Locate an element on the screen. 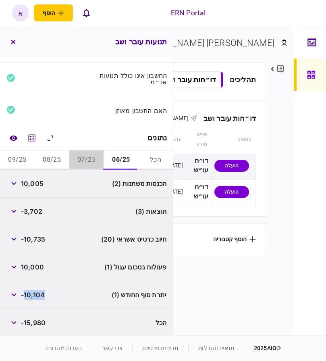 The height and width of the screenshot is (361, 326). button: 06/25 is located at coordinates (121, 160).